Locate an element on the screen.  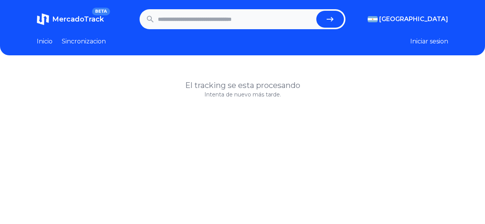
img: MercadoTrack is located at coordinates (43, 19).